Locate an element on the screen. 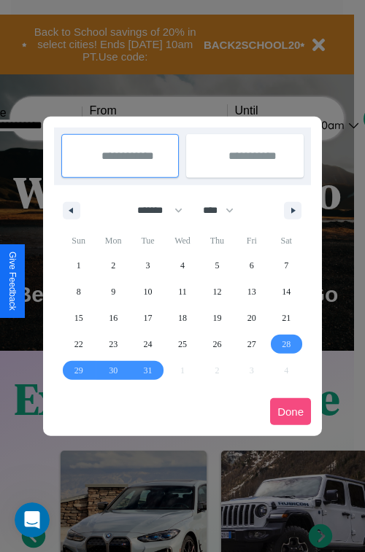 The image size is (365, 552). button: 17 is located at coordinates (147, 318).